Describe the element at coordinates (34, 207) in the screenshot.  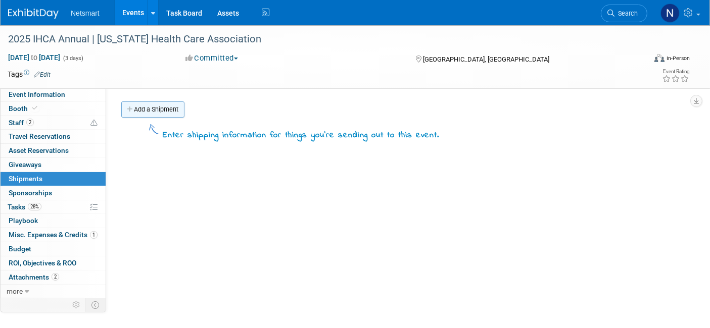
I see `span: 28%` at that location.